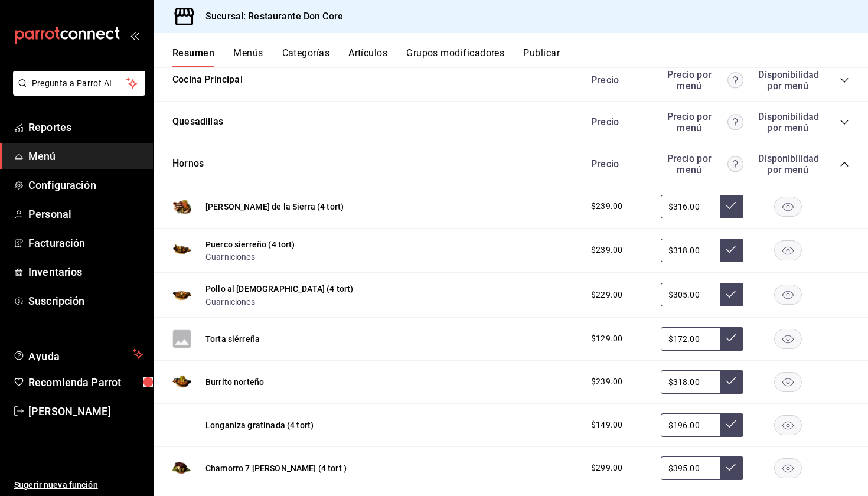 The width and height of the screenshot is (868, 496). What do you see at coordinates (79, 83) in the screenshot?
I see `button: Pregunta a Parrot AI` at bounding box center [79, 83].